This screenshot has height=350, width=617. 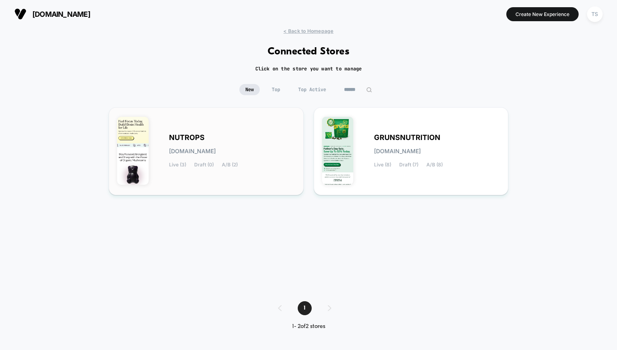 I want to click on button: Create New Experience, so click(x=542, y=14).